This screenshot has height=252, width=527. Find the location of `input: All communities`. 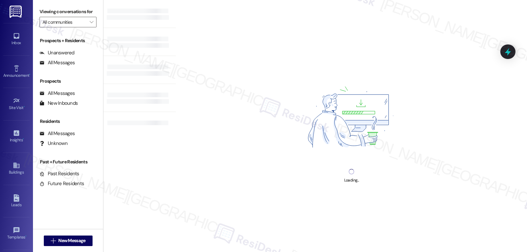

input: All communities is located at coordinates (64, 22).